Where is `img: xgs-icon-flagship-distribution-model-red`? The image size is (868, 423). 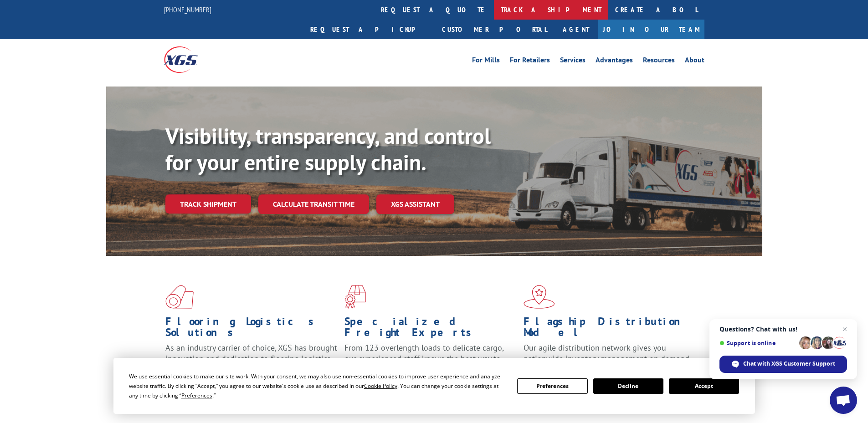
img: xgs-icon-flagship-distribution-model-red is located at coordinates (539, 297).